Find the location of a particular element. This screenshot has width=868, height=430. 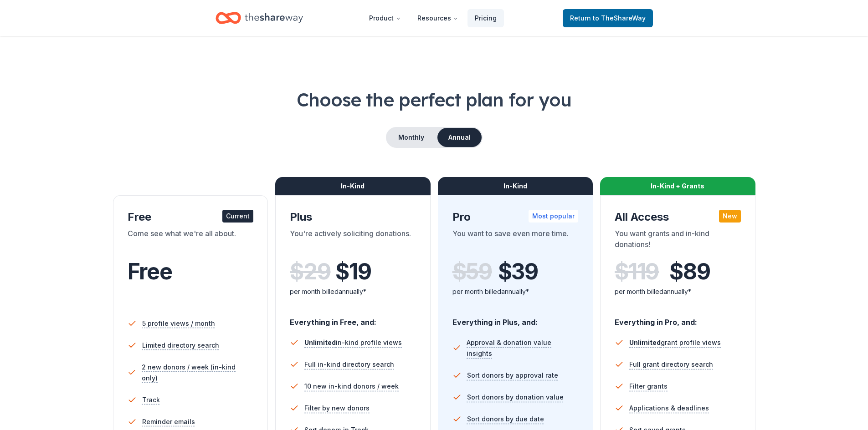

button: Annual is located at coordinates (459, 138).